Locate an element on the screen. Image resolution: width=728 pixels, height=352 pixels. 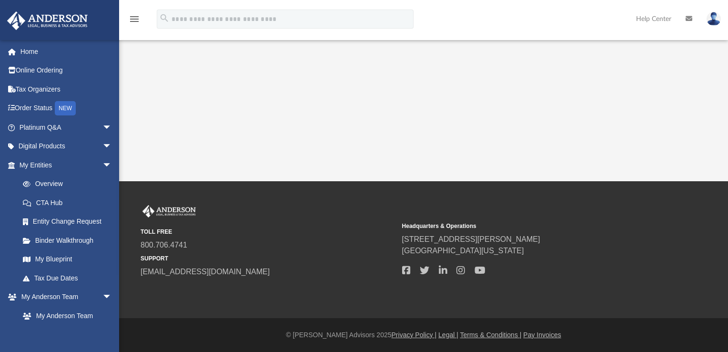
a: menu is located at coordinates (134, 21).